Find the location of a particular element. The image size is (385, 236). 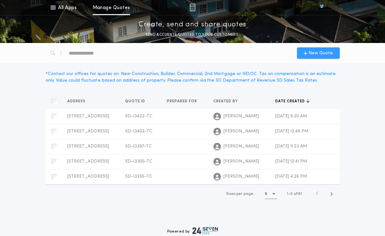

button: 5 is located at coordinates (271, 194).